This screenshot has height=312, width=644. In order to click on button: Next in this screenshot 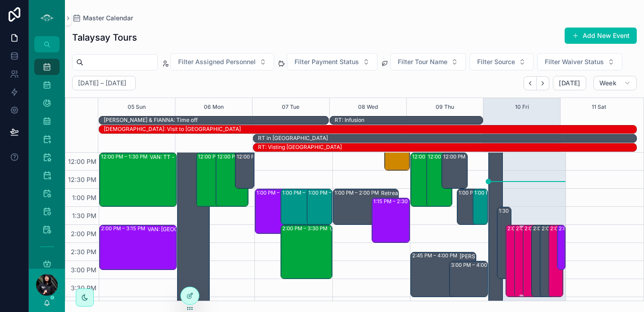, I will do `click(543, 83)`.